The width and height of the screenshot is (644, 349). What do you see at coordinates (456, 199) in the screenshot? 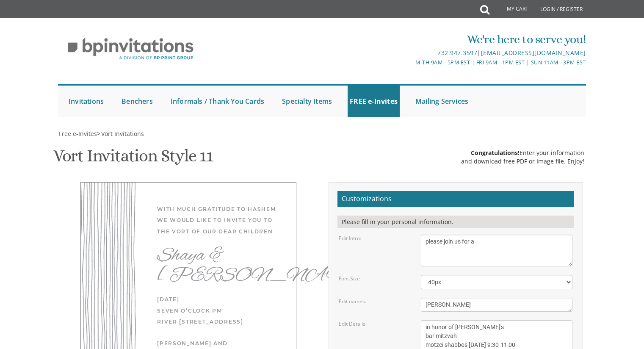
I see `h2: Customizations` at bounding box center [456, 199].